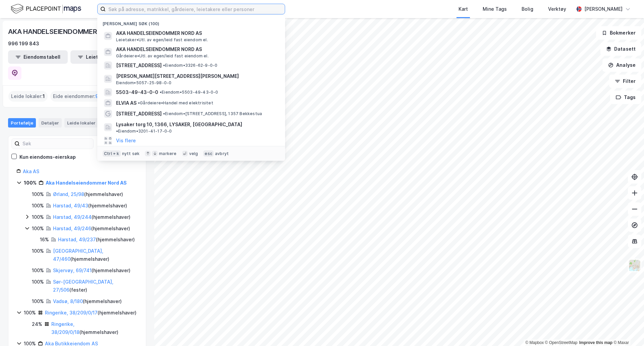 This screenshot has width=644, height=346. Describe the element at coordinates (77, 239) in the screenshot. I see `a: Harstad, 49/237` at that location.